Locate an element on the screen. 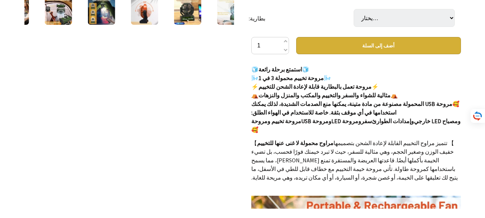  font: 🧊استمتع برحلة رائعة🧊 is located at coordinates (280, 69).